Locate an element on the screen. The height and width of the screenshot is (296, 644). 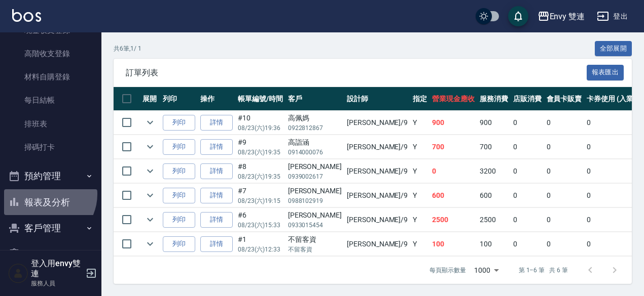
p: 08/23 (六) 19:15 is located at coordinates (261, 201).